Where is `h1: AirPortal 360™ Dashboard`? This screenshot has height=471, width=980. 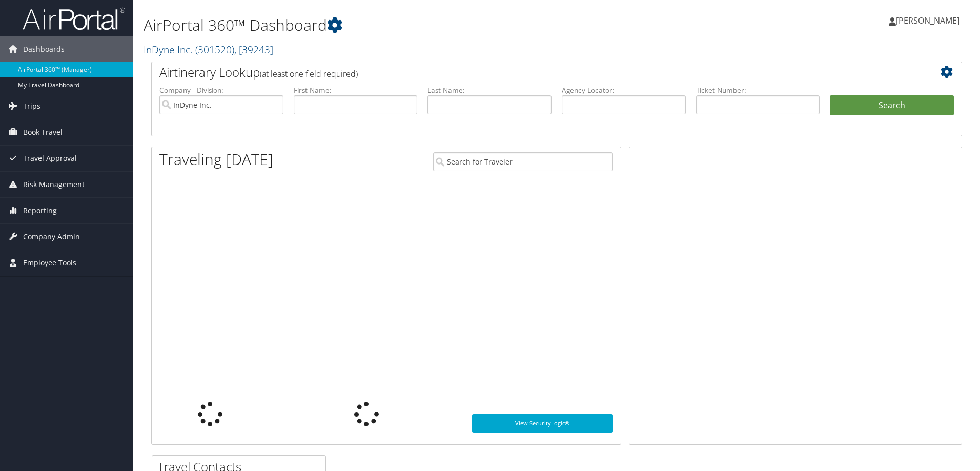 h1: AirPortal 360™ Dashboard is located at coordinates (419, 25).